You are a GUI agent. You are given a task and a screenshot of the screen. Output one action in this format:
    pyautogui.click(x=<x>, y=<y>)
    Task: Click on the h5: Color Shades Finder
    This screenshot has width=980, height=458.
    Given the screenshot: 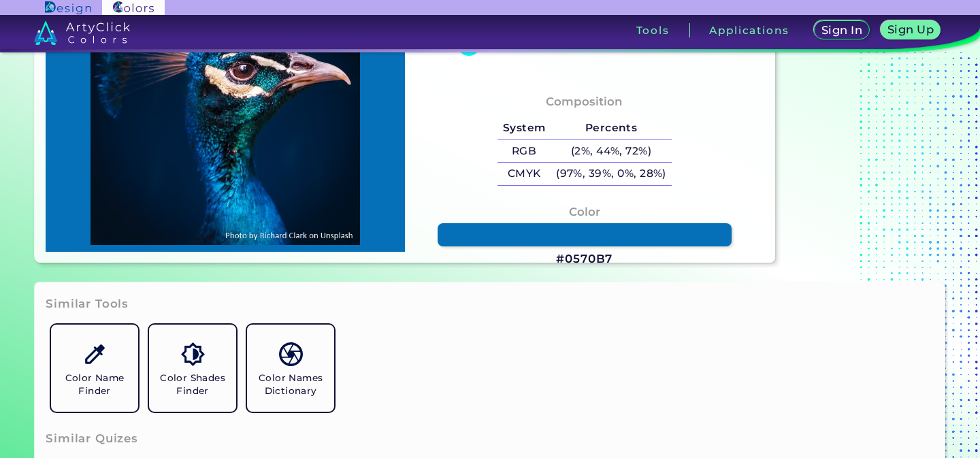 What is the action you would take?
    pyautogui.click(x=193, y=385)
    